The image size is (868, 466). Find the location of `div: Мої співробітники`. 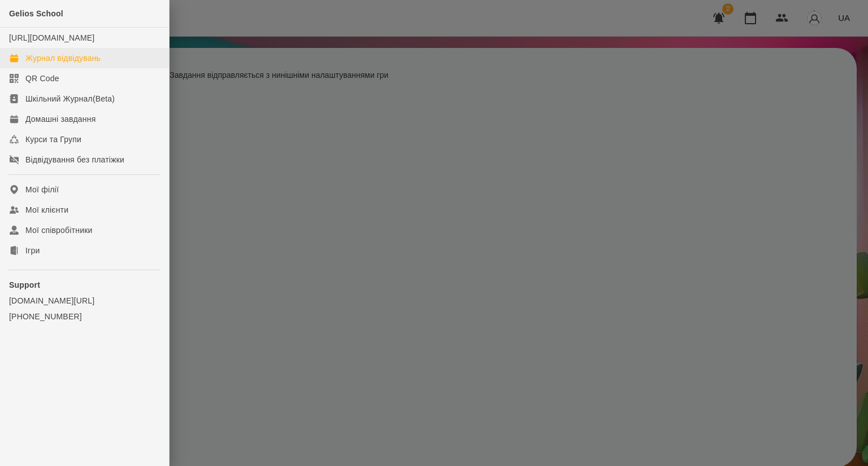

div: Мої співробітники is located at coordinates (59, 230).